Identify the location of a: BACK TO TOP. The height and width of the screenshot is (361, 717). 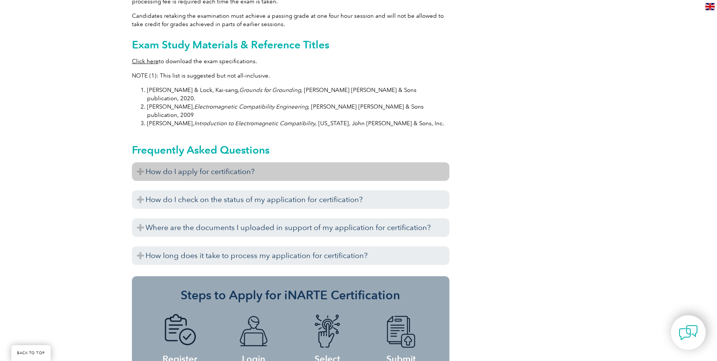
(31, 353).